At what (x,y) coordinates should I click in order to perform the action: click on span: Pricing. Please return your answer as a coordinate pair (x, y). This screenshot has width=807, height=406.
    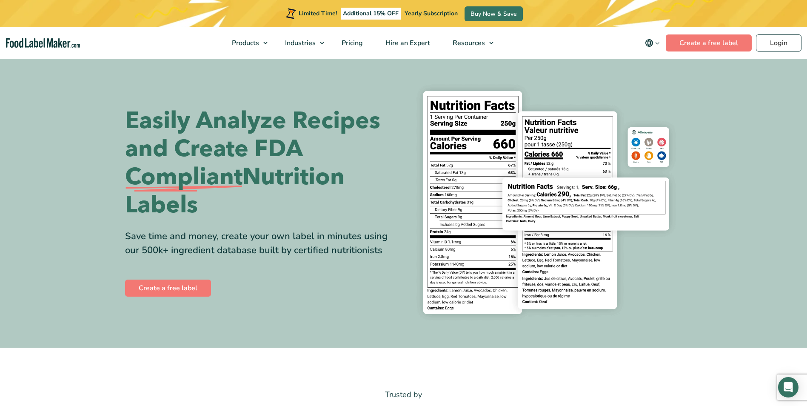
    Looking at the image, I should click on (351, 43).